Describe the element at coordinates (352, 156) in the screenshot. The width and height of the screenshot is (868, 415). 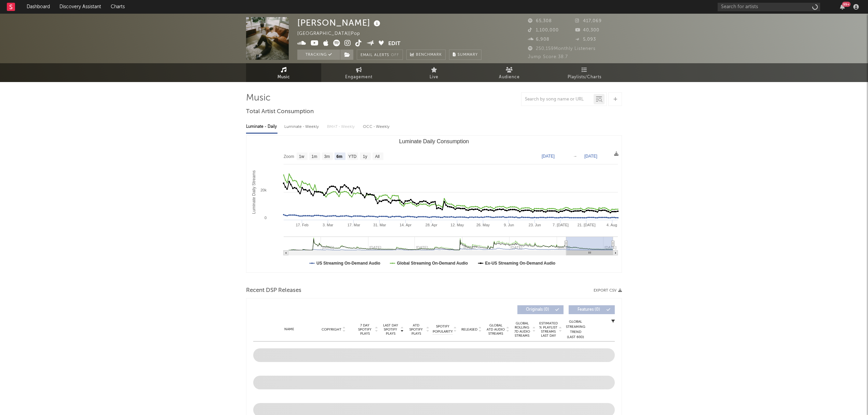
I see `text: YTD` at that location.